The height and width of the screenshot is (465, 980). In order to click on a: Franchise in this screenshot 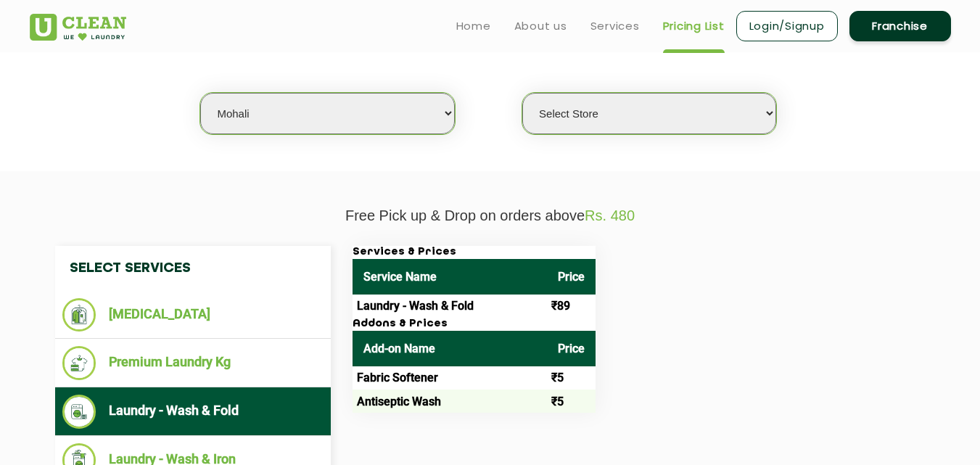, I will do `click(900, 26)`.